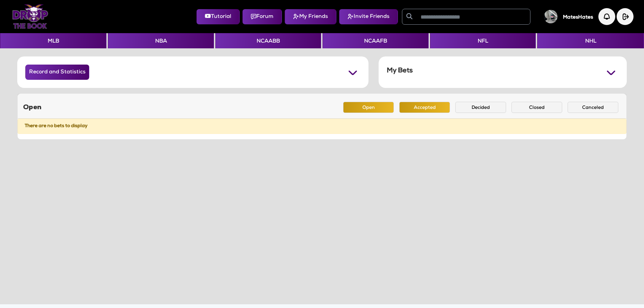 The width and height of the screenshot is (644, 308). Describe the element at coordinates (481, 107) in the screenshot. I see `button: Decided` at that location.